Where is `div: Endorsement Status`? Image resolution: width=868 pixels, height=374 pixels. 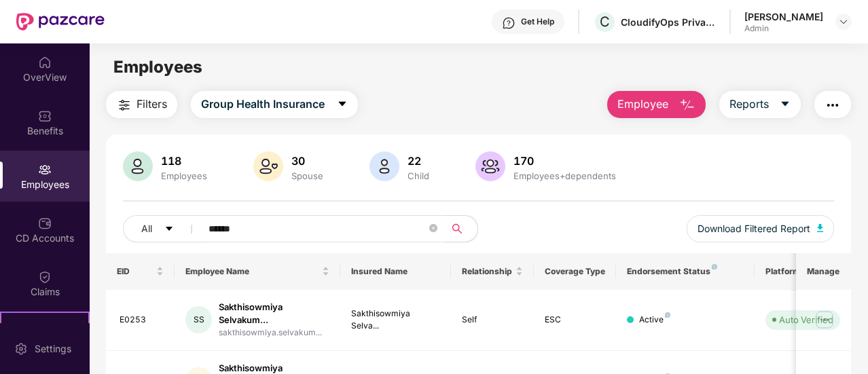
div: Endorsement Status is located at coordinates (684, 272).